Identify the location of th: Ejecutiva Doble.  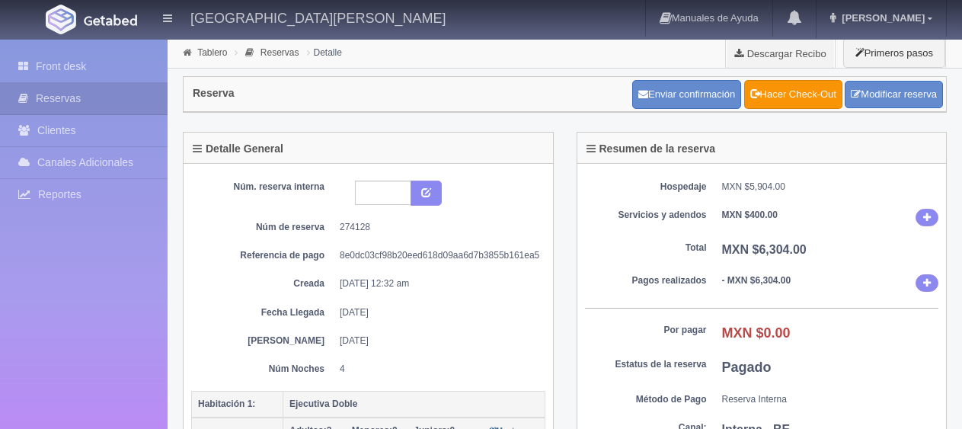
(414, 404).